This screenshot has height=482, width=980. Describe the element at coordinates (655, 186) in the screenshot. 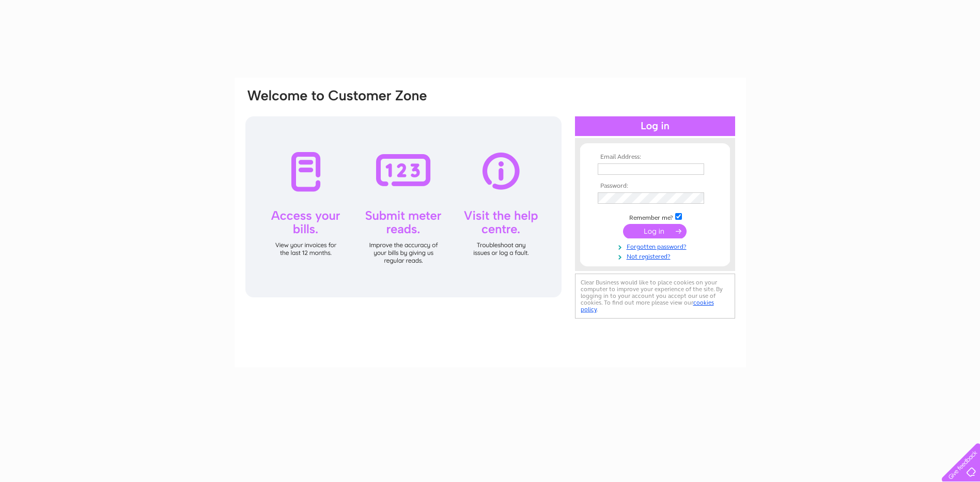

I see `th: Password:` at that location.